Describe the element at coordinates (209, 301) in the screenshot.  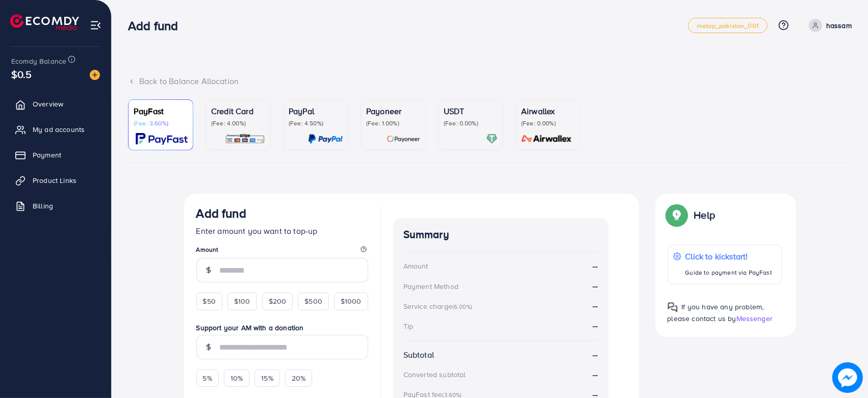
I see `span: $50` at that location.